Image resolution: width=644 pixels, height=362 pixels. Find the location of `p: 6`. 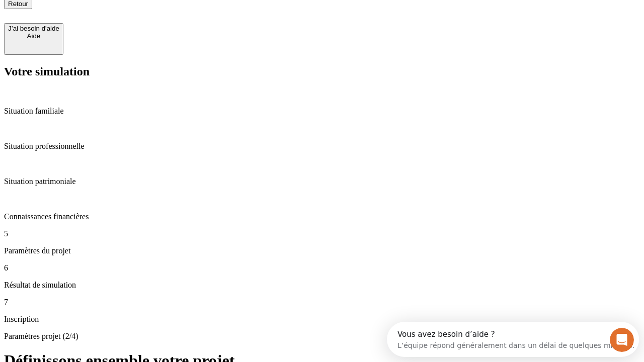

p: 6 is located at coordinates (322, 268).